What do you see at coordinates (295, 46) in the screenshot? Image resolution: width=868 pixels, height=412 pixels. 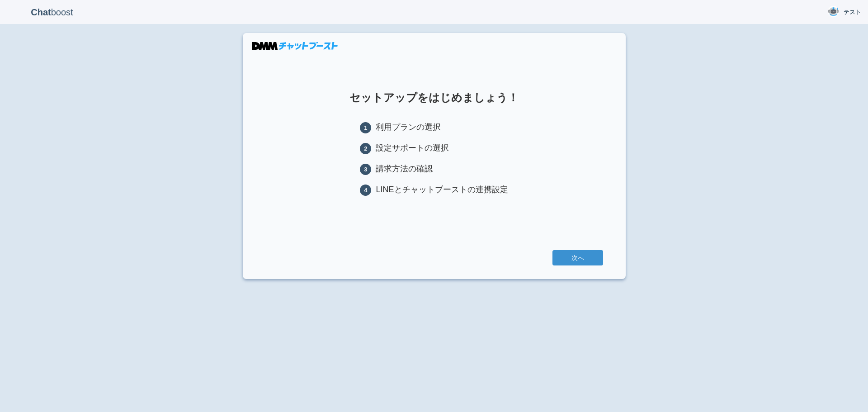 I see `img: DMMチャットブースト` at bounding box center [295, 46].